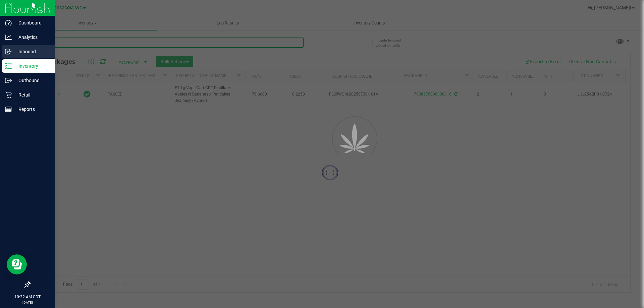  Describe the element at coordinates (32, 37) in the screenshot. I see `p: Analytics` at that location.